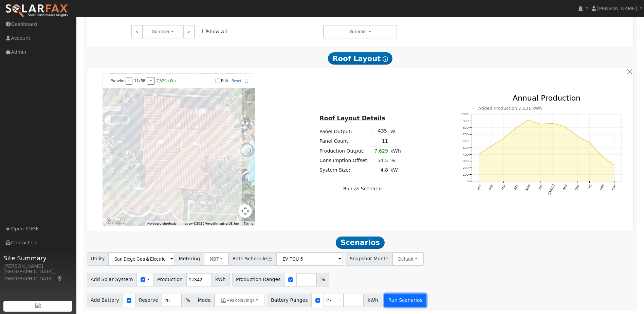 The height and width of the screenshot is (314, 644). I want to click on text: Feb, so click(490, 187).